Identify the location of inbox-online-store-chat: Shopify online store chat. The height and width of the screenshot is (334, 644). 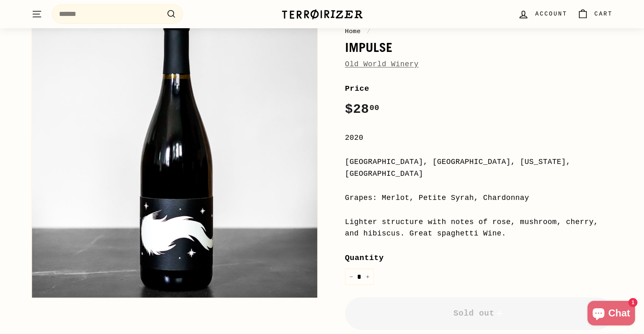
(611, 314).